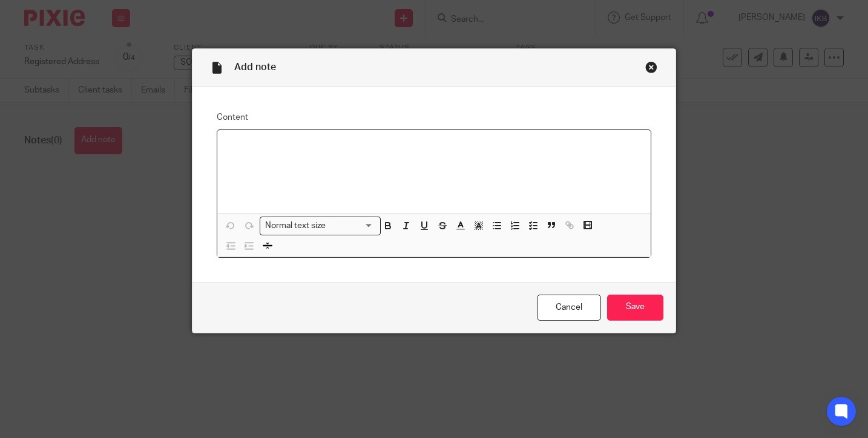 The width and height of the screenshot is (868, 438). I want to click on label: Content, so click(434, 118).